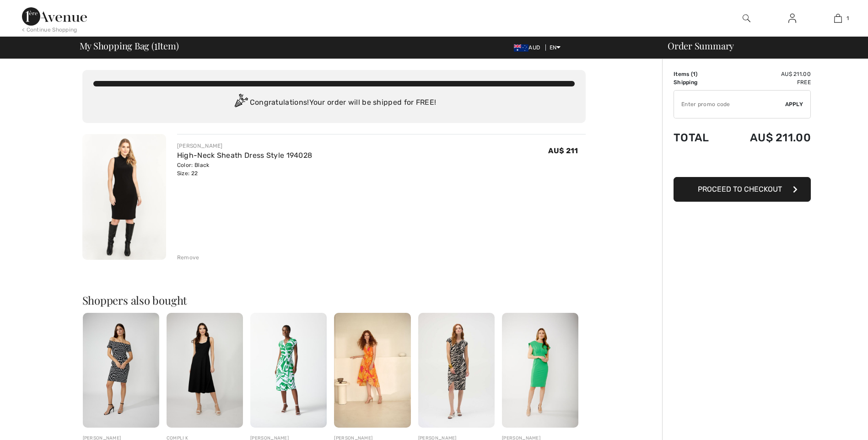  What do you see at coordinates (49, 30) in the screenshot?
I see `div: < Continue Shopping` at bounding box center [49, 30].